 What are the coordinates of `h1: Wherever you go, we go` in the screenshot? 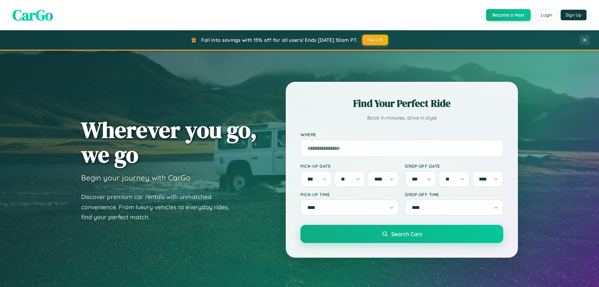 It's located at (169, 142).